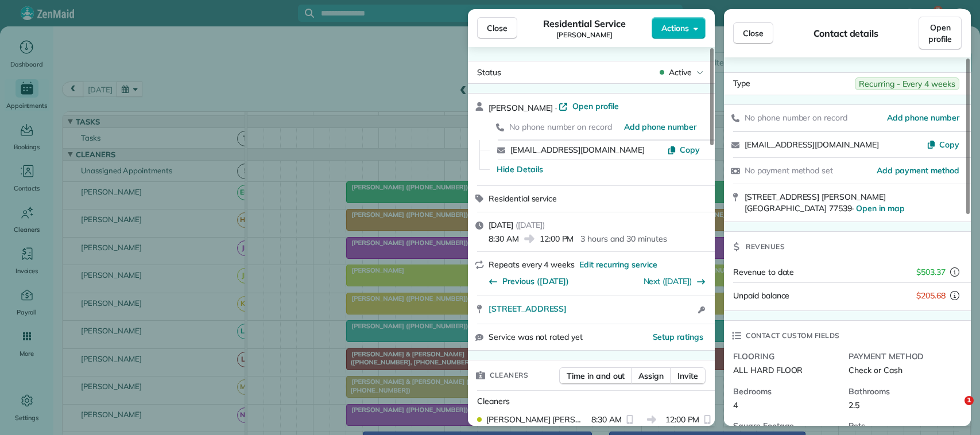 The image size is (980, 435). What do you see at coordinates (793, 336) in the screenshot?
I see `span: Contact custom fields` at bounding box center [793, 336].